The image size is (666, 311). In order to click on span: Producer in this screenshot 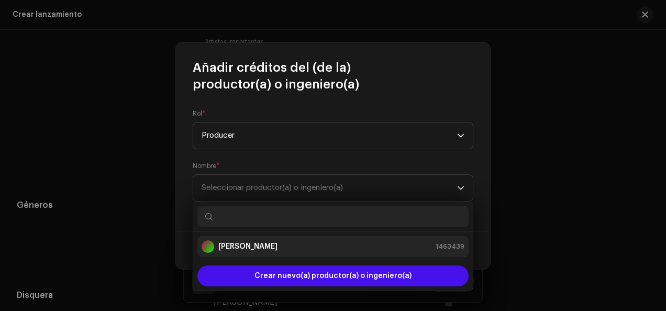, I will do `click(330, 136)`.